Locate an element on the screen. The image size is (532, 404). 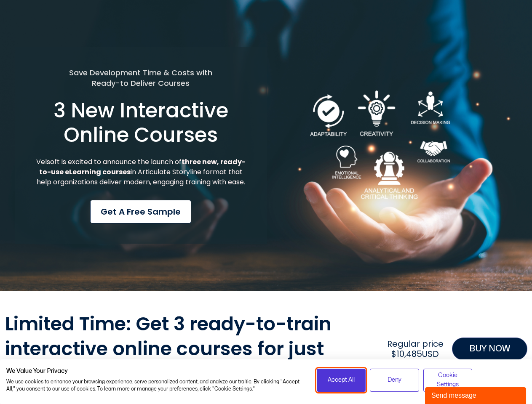
span: Get a Free Sample is located at coordinates (141, 212).